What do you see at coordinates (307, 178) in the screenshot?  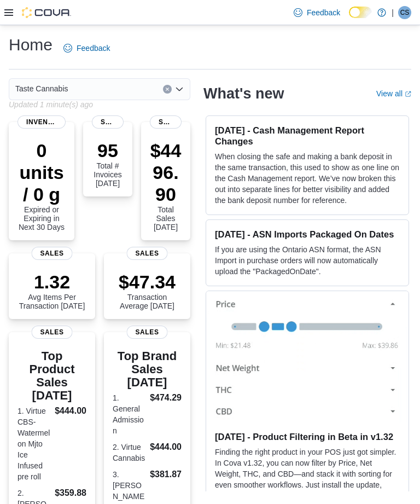 I see `p: When closing the safe and making a bank deposit in the same transaction, this used to show as one...` at bounding box center [307, 178].